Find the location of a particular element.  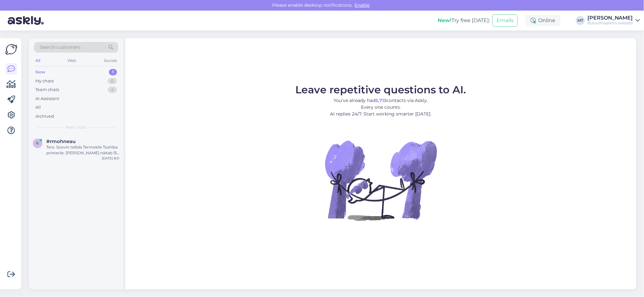

span: r is located at coordinates (38, 143).